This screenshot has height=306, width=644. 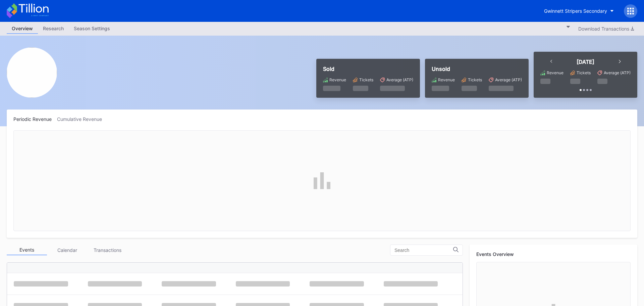 I want to click on div: Research, so click(x=54, y=28).